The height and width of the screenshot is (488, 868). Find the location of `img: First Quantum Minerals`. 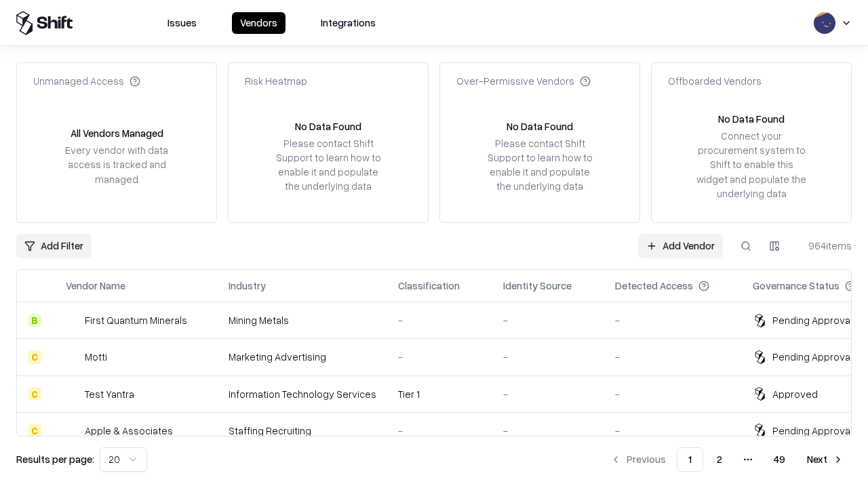

img: First Quantum Minerals is located at coordinates (73, 320).